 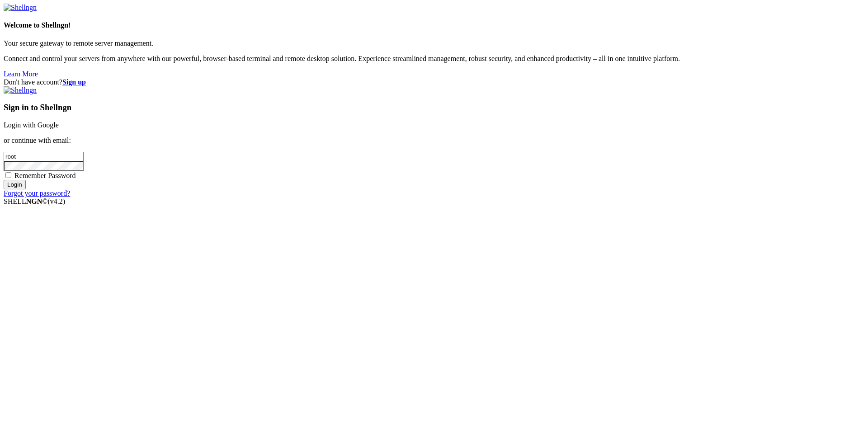 I want to click on h3: Sign in to Shellngn, so click(x=434, y=107).